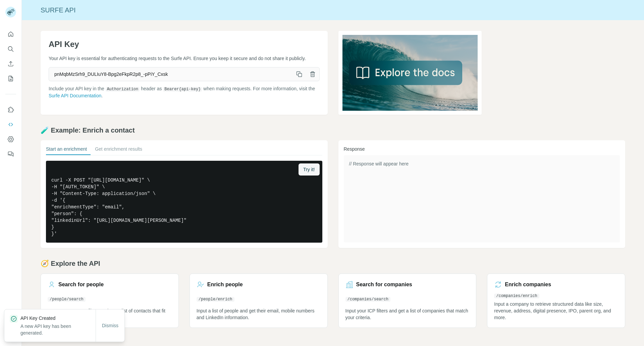 The width and height of the screenshot is (644, 346). I want to click on h2: 🧪 Example: Enrich a contact, so click(333, 130).